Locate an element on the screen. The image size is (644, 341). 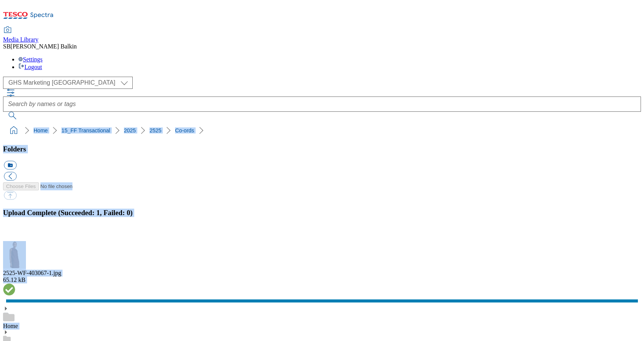
div: 65.12 kB is located at coordinates (322, 280).